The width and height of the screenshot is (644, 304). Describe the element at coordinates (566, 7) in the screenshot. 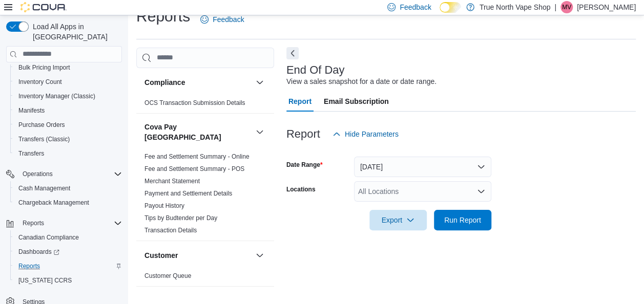

I see `div: Melanie Vape` at that location.